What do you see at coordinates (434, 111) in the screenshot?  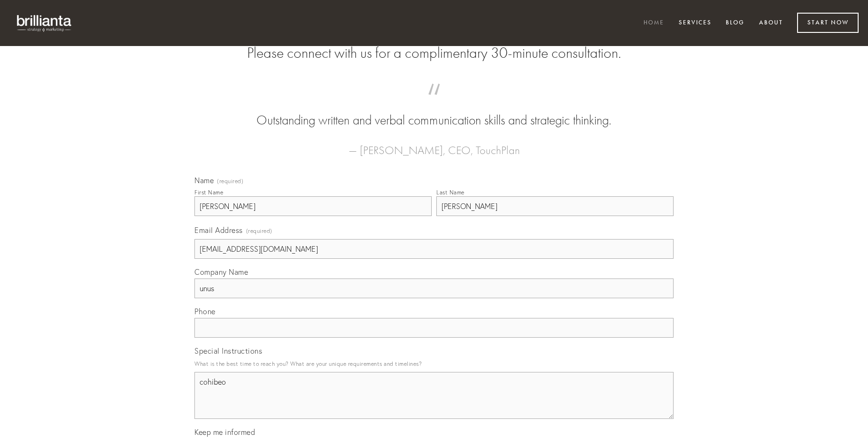 I see `blockquote: Outstanding written and verbal communication skills and strategic thinking.` at bounding box center [434, 111].